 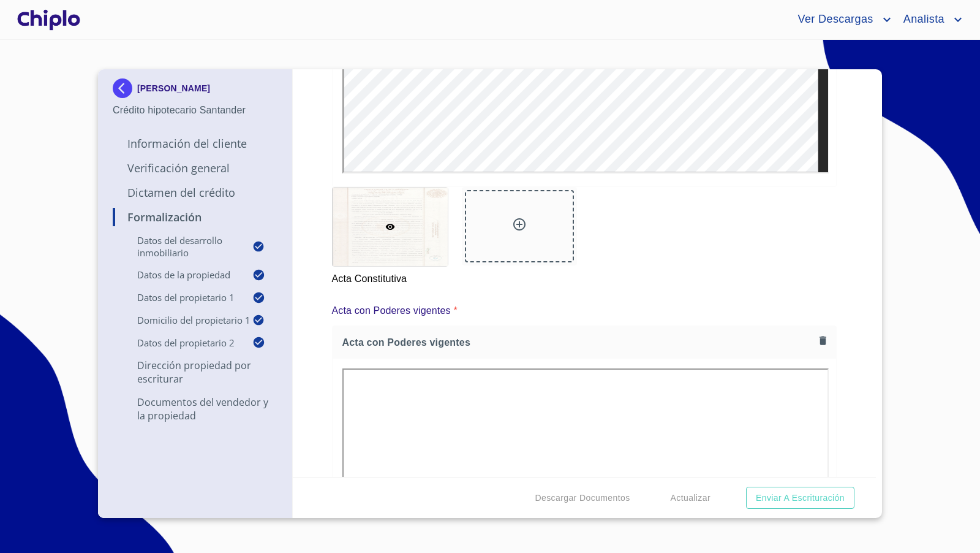 I want to click on img: Docupass spot blue, so click(x=125, y=88).